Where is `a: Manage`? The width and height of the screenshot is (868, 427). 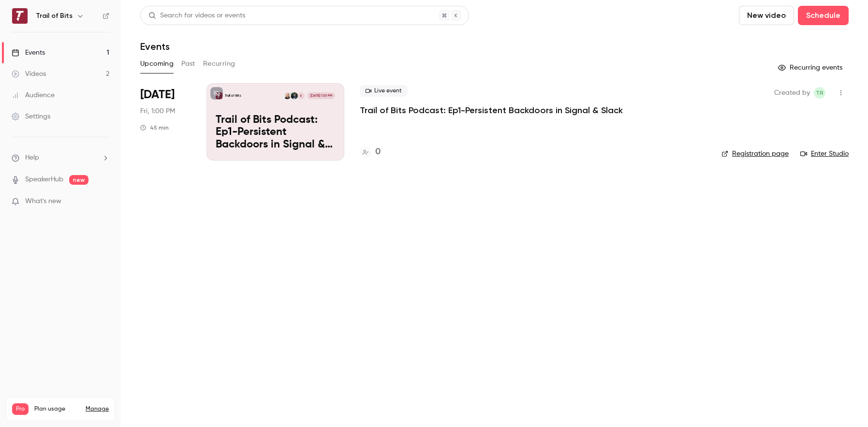 a: Manage is located at coordinates (97, 409).